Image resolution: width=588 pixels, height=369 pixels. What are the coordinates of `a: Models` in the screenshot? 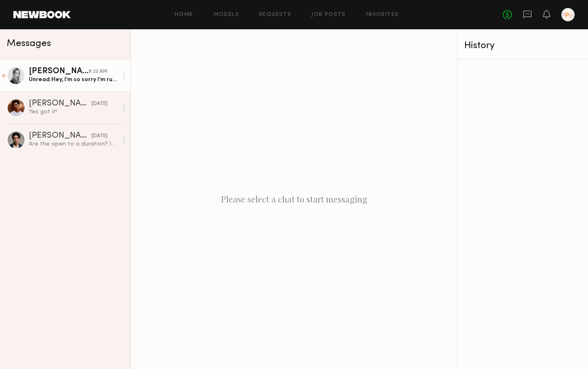 It's located at (226, 15).